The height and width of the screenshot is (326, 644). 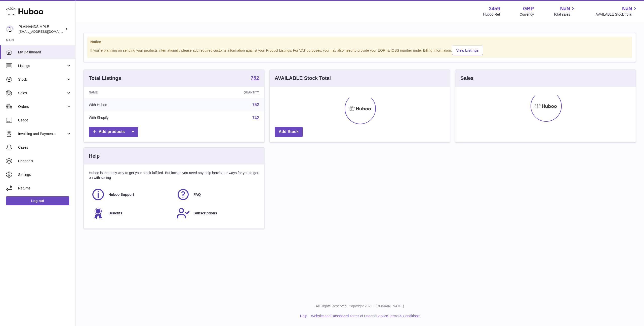 I want to click on div: Huboo Ref, so click(x=491, y=14).